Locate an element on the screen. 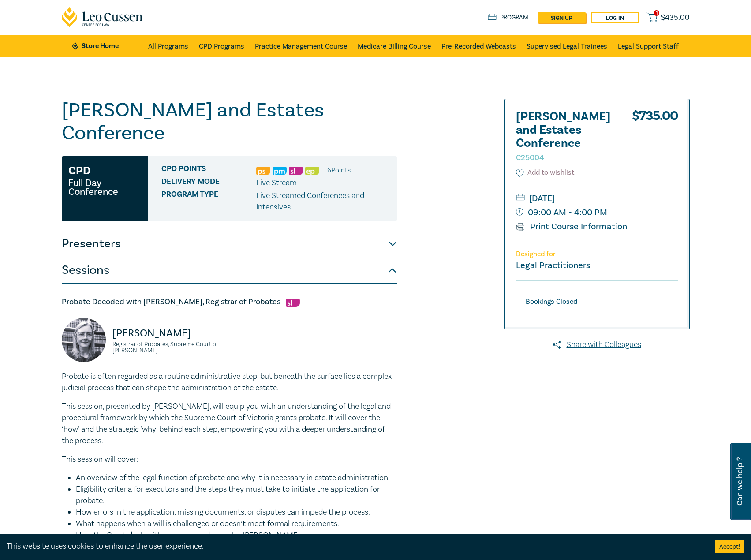 The width and height of the screenshot is (751, 560). li: Eligibility criteria for executors and the steps they must take to initiate the application for p... is located at coordinates (237, 495).